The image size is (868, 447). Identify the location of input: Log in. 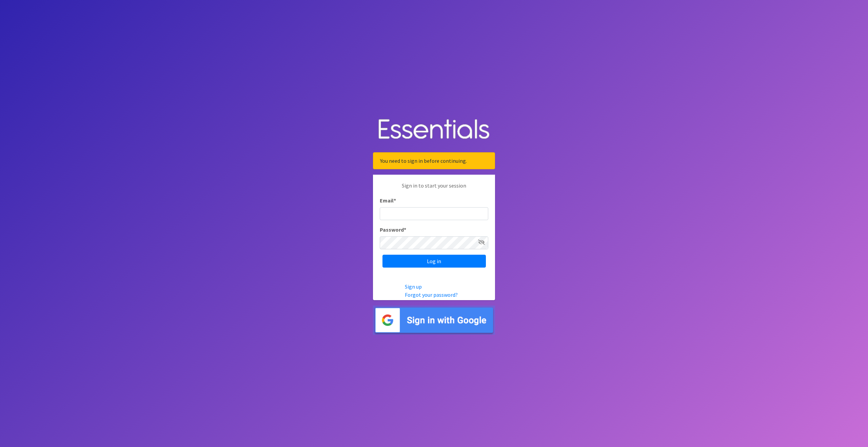
(434, 261).